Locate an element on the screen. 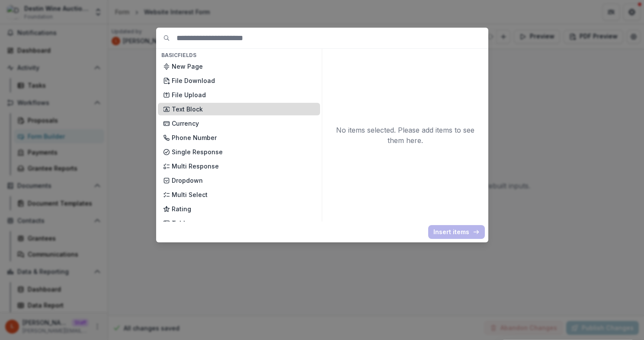 This screenshot has width=644, height=340. p: File Download is located at coordinates (243, 80).